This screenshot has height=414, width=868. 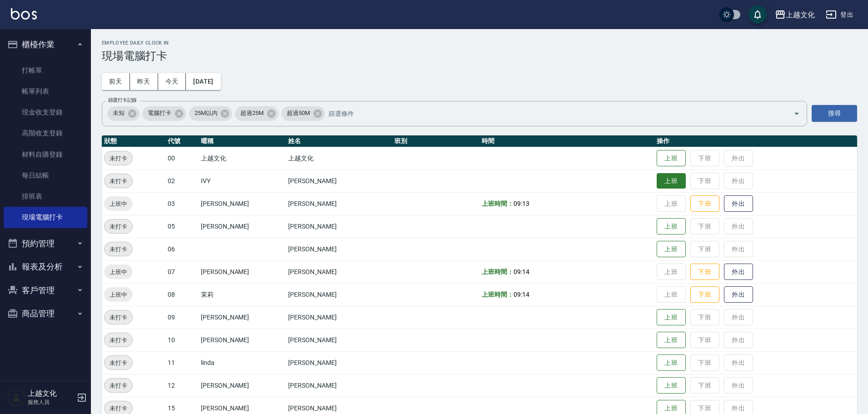 What do you see at coordinates (45, 197) in the screenshot?
I see `a: 排班表` at bounding box center [45, 197].